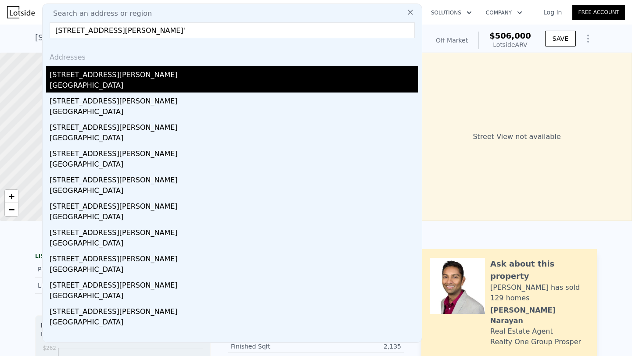 This screenshot has height=356, width=632. What do you see at coordinates (123, 257) in the screenshot?
I see `div: LISTING & SALE HISTORY` at bounding box center [123, 257].